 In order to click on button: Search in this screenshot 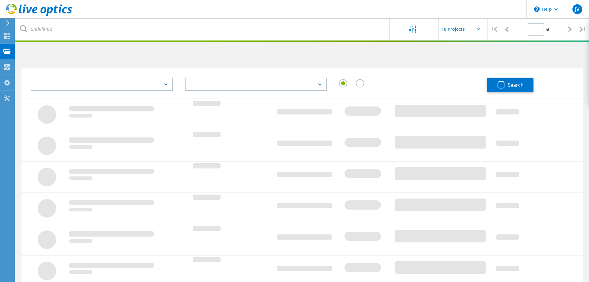, I will do `click(511, 85)`.